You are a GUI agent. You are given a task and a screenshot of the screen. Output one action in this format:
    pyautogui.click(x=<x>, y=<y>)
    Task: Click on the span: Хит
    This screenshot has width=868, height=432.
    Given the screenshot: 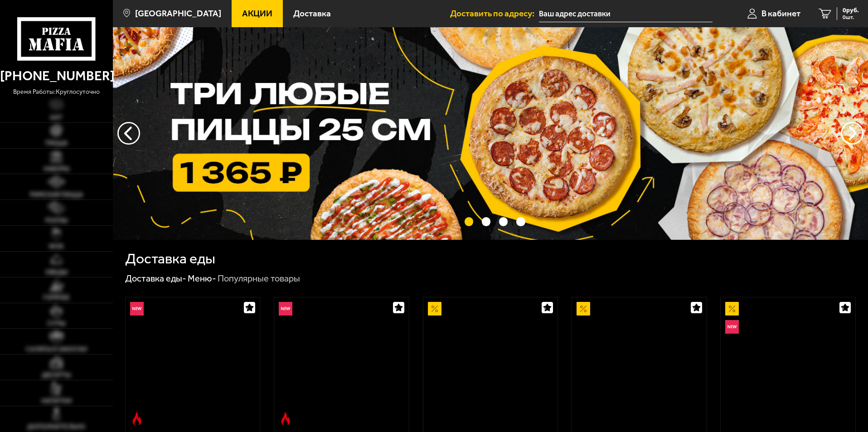 What is the action you would take?
    pyautogui.click(x=56, y=118)
    